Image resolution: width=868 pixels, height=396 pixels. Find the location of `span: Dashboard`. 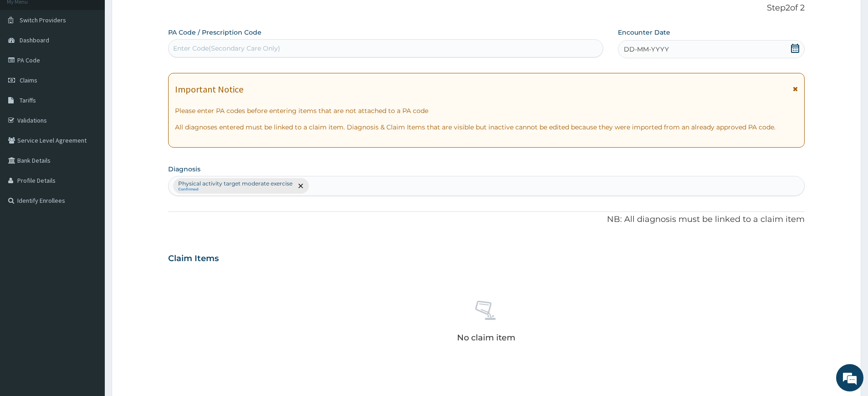

span: Dashboard is located at coordinates (34, 40).